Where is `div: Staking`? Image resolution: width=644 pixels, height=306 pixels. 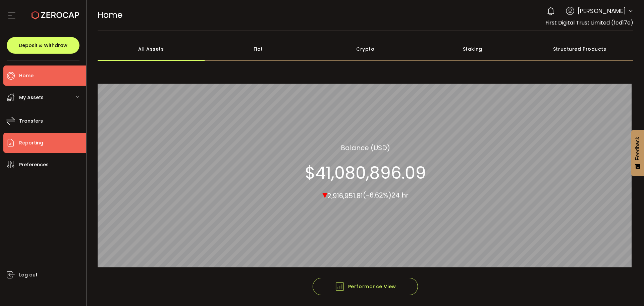
div: Staking is located at coordinates (472, 49).